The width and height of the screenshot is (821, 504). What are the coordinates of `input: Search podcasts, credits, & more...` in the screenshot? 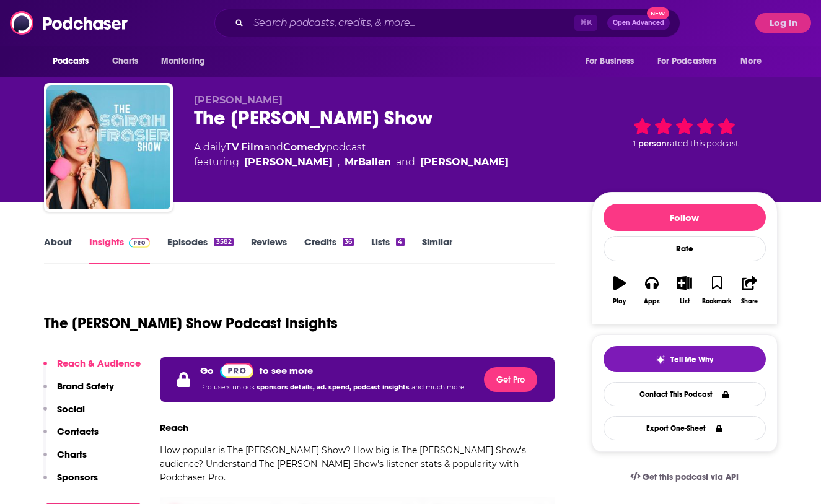 It's located at (411, 23).